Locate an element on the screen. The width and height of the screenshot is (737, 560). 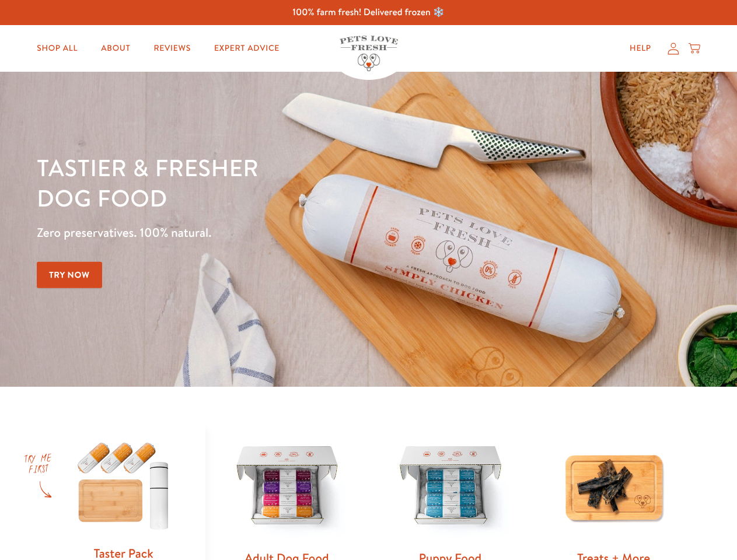
img: Pets Love Fresh is located at coordinates (368, 53).